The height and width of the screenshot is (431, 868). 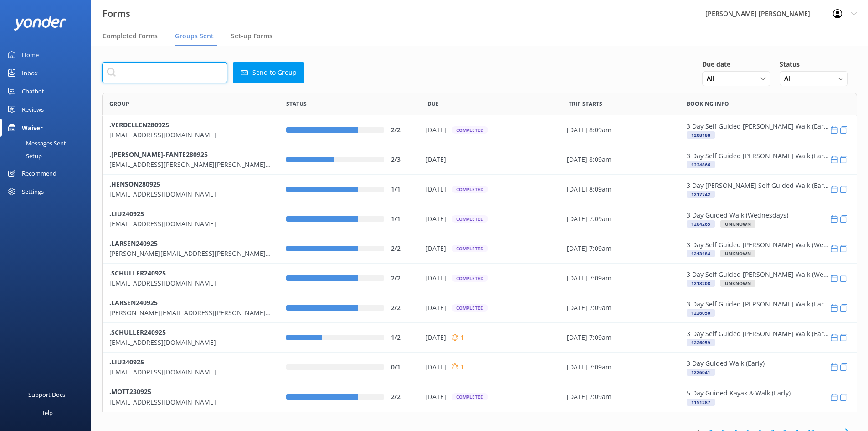 What do you see at coordinates (433, 104) in the screenshot?
I see `span: Due` at bounding box center [433, 104].